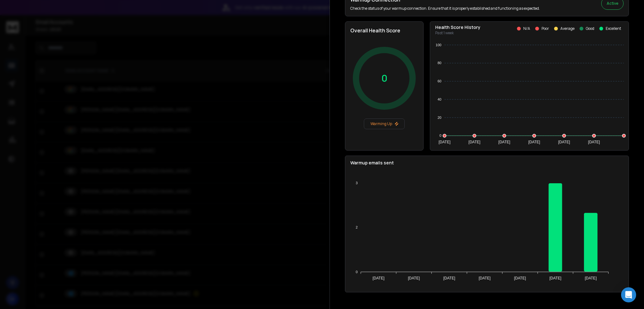 The height and width of the screenshot is (309, 644). What do you see at coordinates (357, 183) in the screenshot?
I see `tspan: 3` at bounding box center [357, 183].